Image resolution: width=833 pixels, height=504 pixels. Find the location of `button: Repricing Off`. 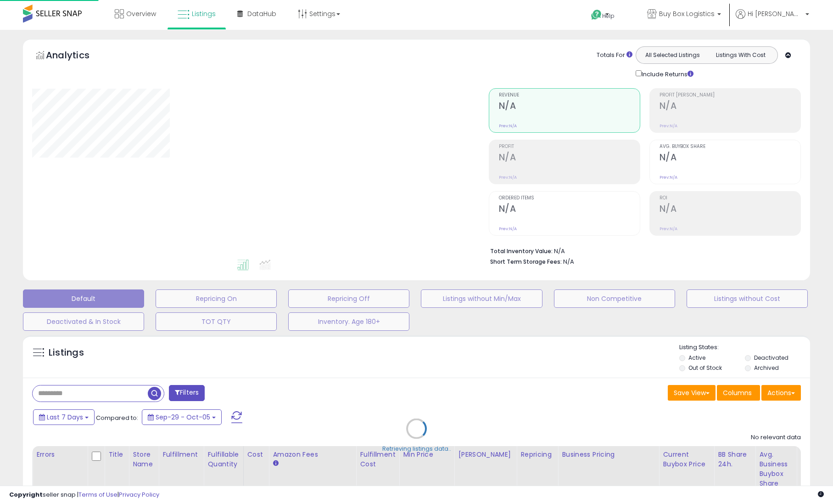

button: Repricing Off is located at coordinates (349, 298).